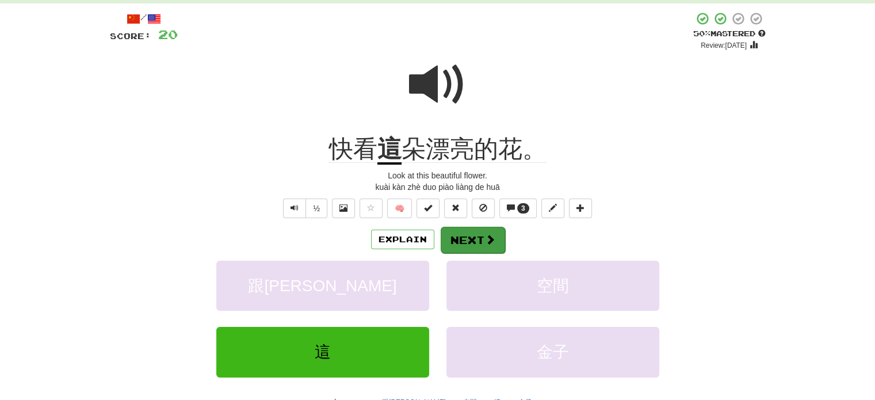 This screenshot has width=875, height=400. Describe the element at coordinates (523, 208) in the screenshot. I see `span: 3` at that location.